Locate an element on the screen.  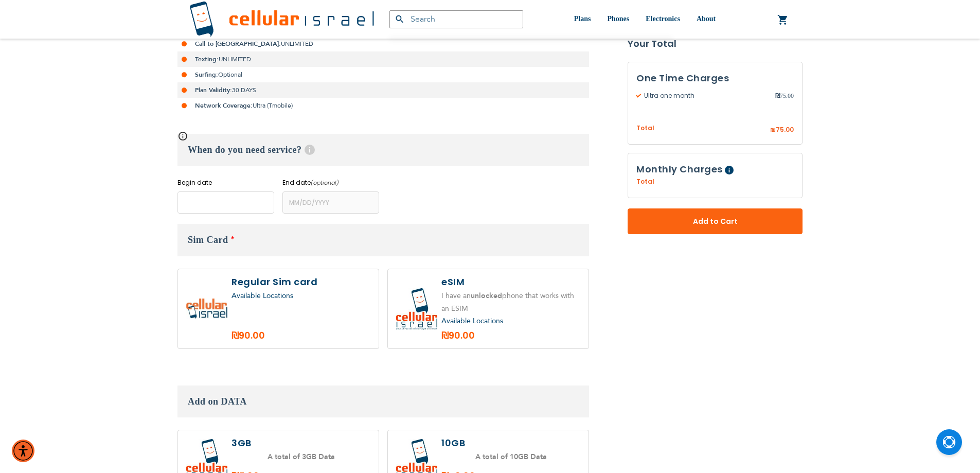
li: Optional is located at coordinates (384, 75).